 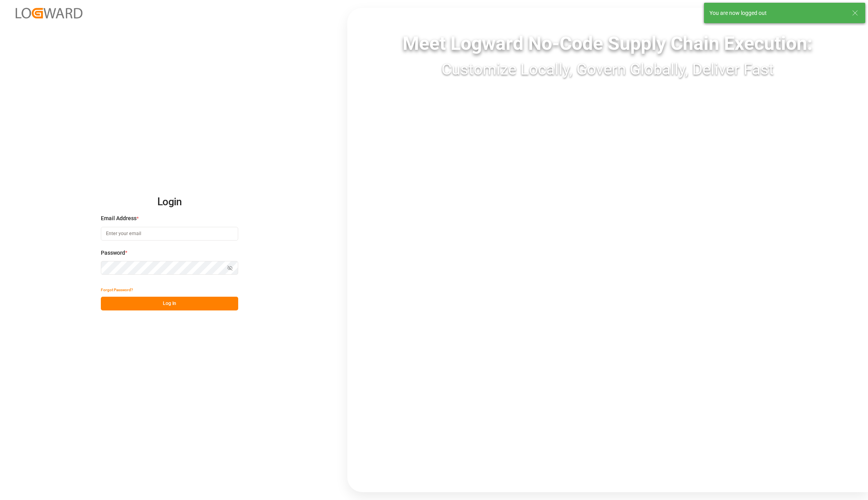 What do you see at coordinates (170, 202) in the screenshot?
I see `h2: Login` at bounding box center [170, 202].